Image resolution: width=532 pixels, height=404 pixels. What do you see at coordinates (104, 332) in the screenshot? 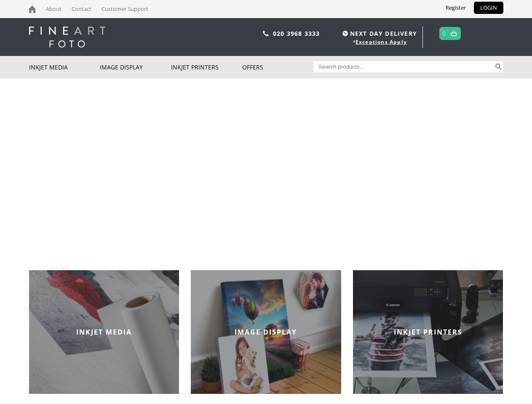
I see `h2: INKJET MEDIA` at bounding box center [104, 332].